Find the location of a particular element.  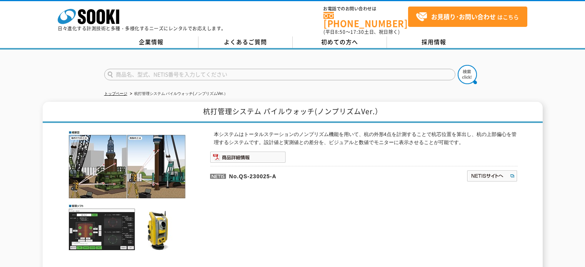

span: 17:30 is located at coordinates (357, 32).